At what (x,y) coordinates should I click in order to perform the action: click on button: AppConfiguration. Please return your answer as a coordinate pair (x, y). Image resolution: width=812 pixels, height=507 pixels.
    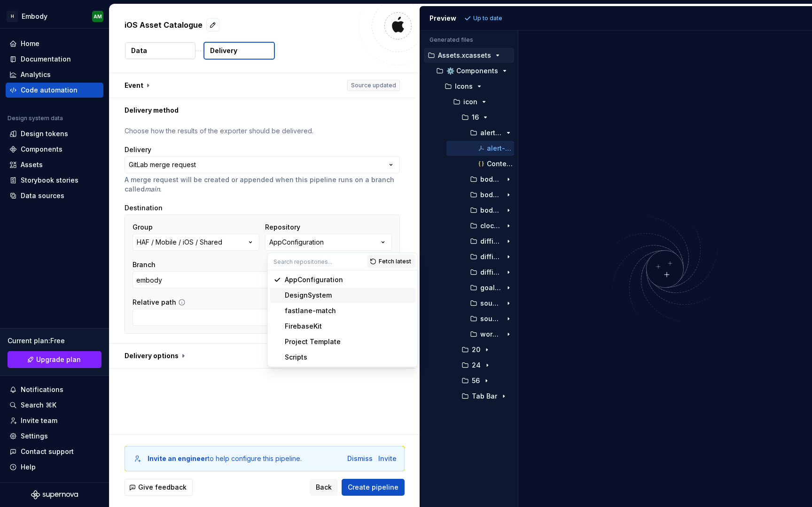
    Looking at the image, I should click on (328, 242).